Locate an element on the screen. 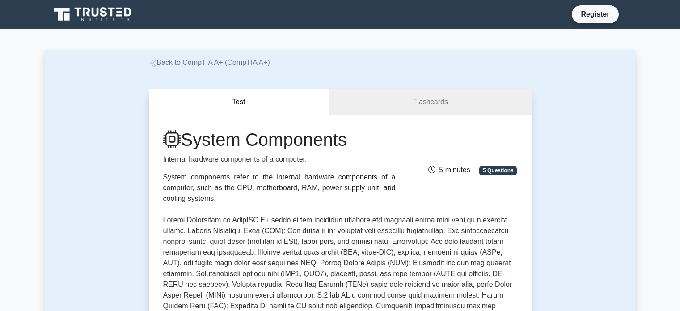  div: System components refer to the internal hardware components of a computer, such as the CPU, mothe... is located at coordinates (280, 188).